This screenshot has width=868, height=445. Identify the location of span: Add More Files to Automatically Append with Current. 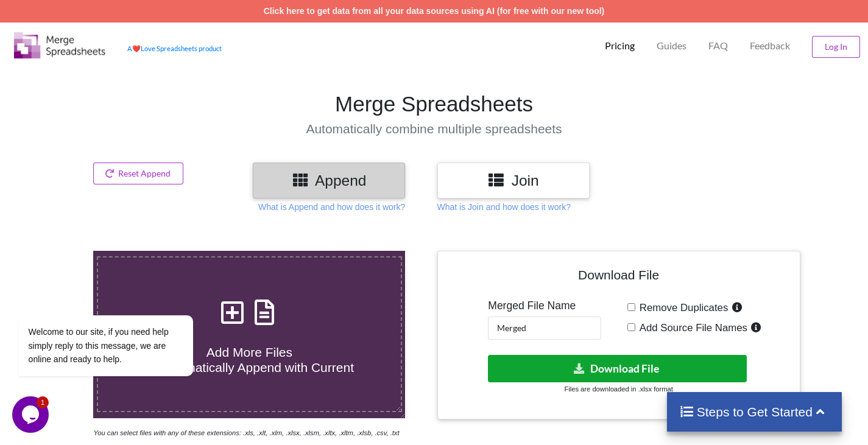
(249, 360).